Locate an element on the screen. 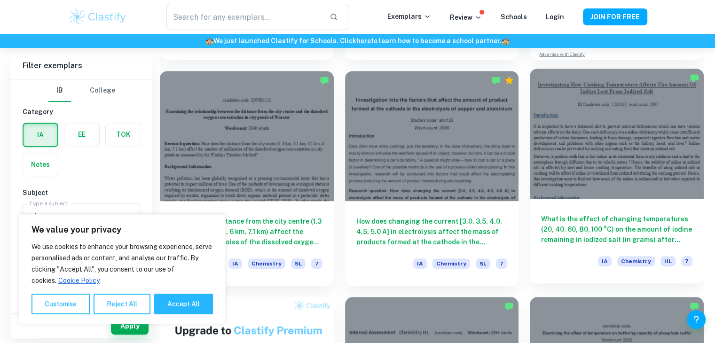 The image size is (715, 343). button: Customise is located at coordinates (61, 304).